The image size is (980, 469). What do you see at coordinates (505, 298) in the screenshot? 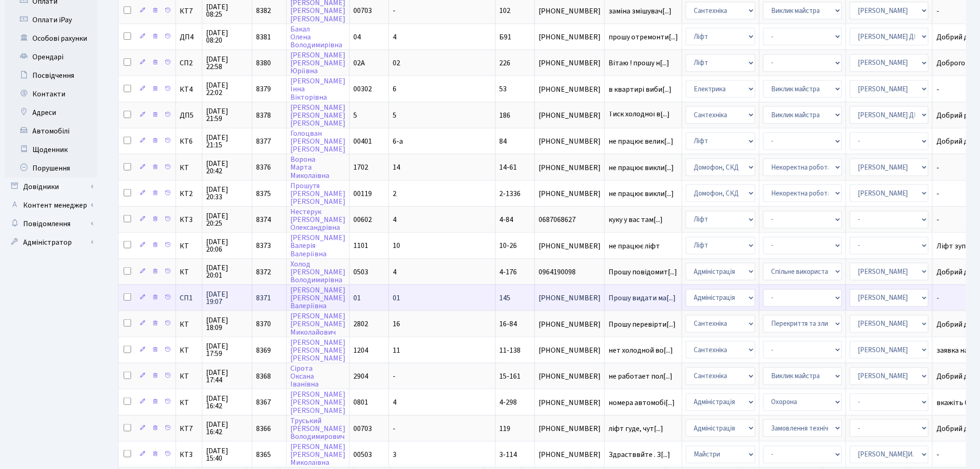
I see `span: 145` at bounding box center [505, 298].